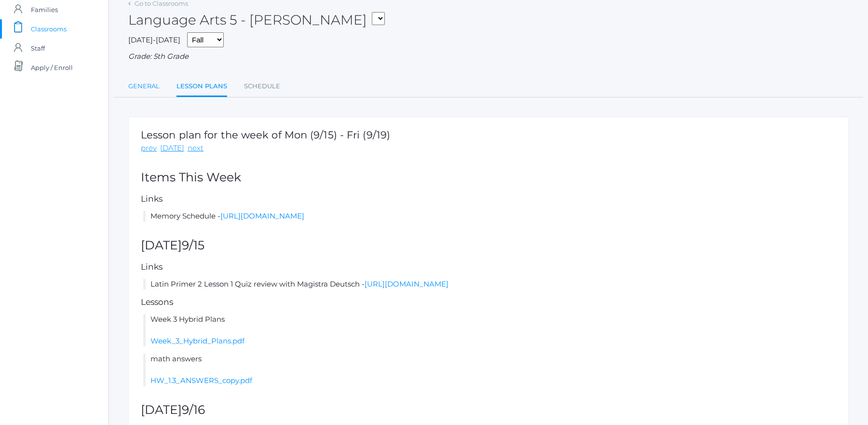 This screenshot has height=425, width=868. Describe the element at coordinates (143, 86) in the screenshot. I see `a: General` at that location.